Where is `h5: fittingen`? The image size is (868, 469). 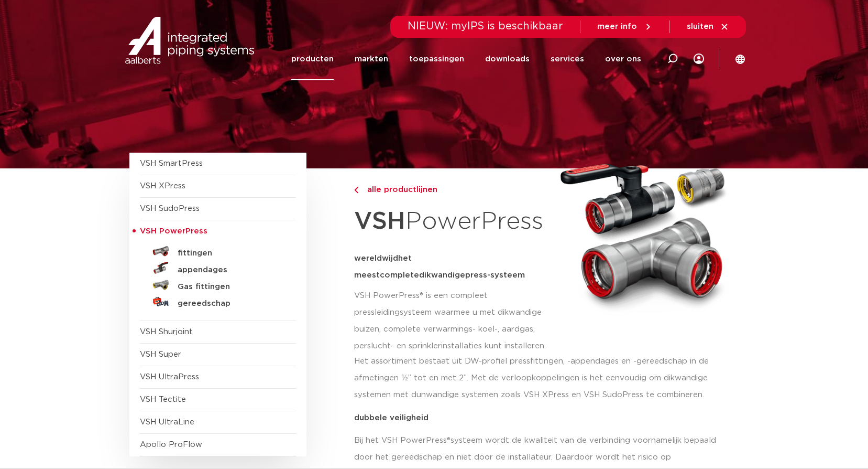 h5: fittingen is located at coordinates (229, 253).